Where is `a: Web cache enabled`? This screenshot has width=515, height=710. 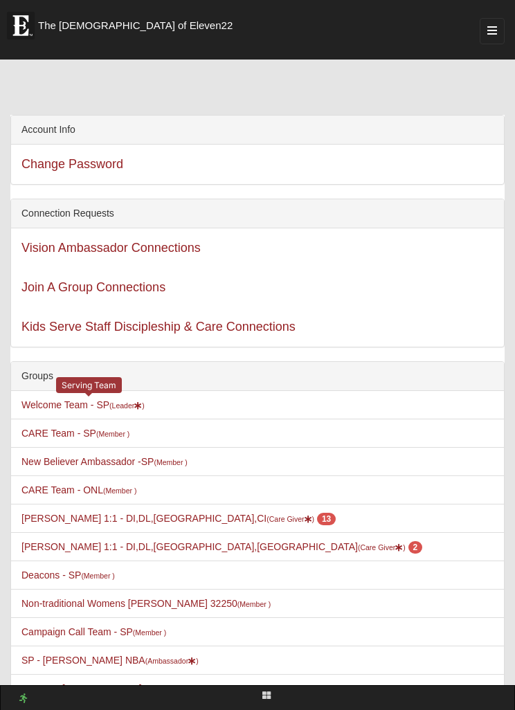
a: Web cache enabled is located at coordinates (23, 698).